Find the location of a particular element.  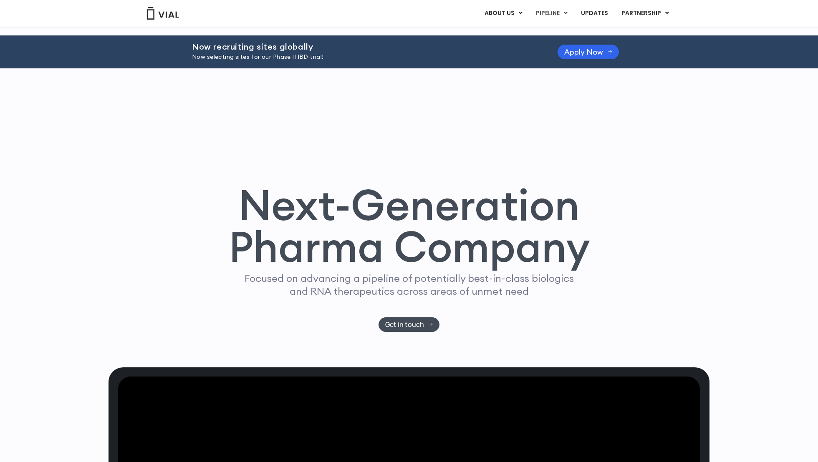

a: PARTNERSHIPMenu Toggle is located at coordinates (645, 13).